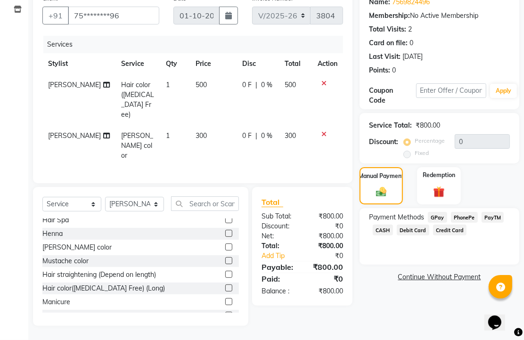 The width and height of the screenshot is (524, 340). Describe the element at coordinates (278, 246) in the screenshot. I see `div: Total:` at that location.